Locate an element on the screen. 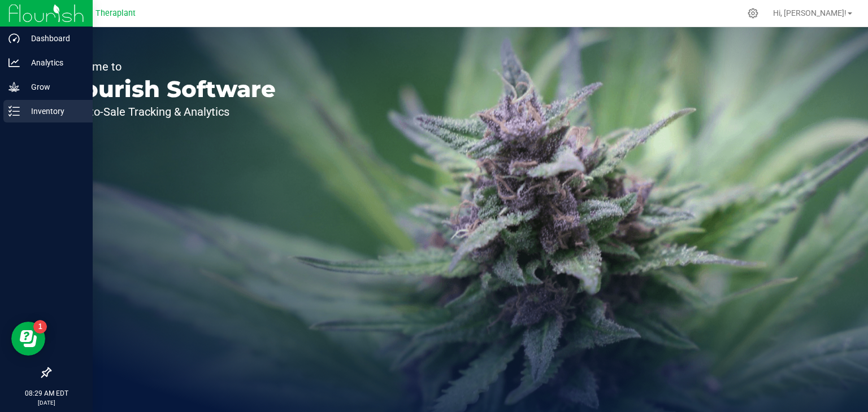 This screenshot has height=412, width=868. inline-svg: Analytics is located at coordinates (14, 62).